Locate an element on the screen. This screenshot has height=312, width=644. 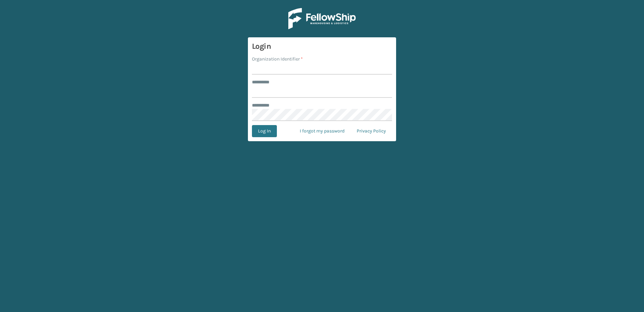
img: Logo is located at coordinates (322, 19).